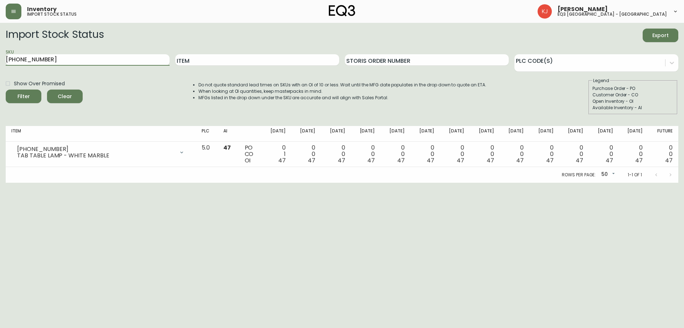 This screenshot has width=684, height=328. I want to click on p: 1-1 of 1, so click(635, 175).